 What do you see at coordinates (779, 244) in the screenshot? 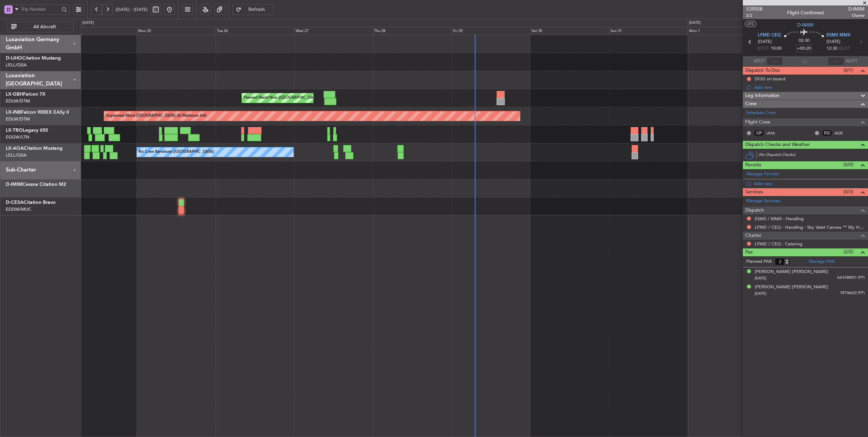
I see `a: LFMD / CEQ - Catering` at bounding box center [779, 244].